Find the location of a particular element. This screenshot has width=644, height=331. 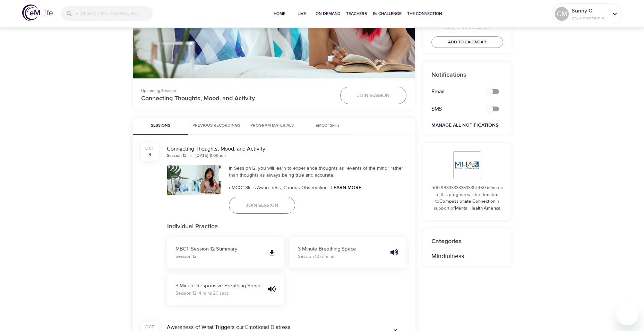

span: On-Demand is located at coordinates (328, 14).